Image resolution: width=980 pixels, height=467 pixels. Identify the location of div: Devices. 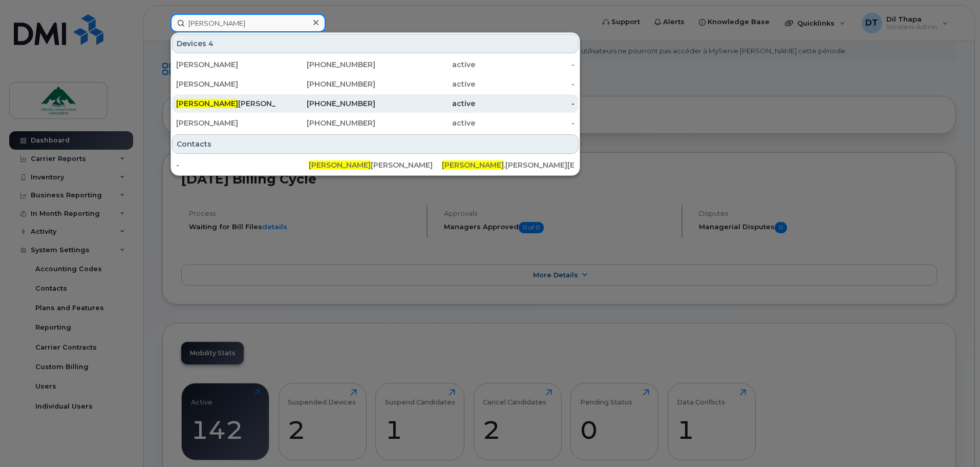
(376, 43).